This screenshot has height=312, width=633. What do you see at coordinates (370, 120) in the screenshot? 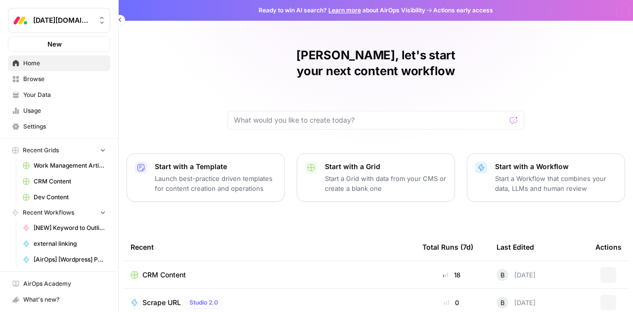
I see `input: What would you like to create today?` at bounding box center [370, 120].